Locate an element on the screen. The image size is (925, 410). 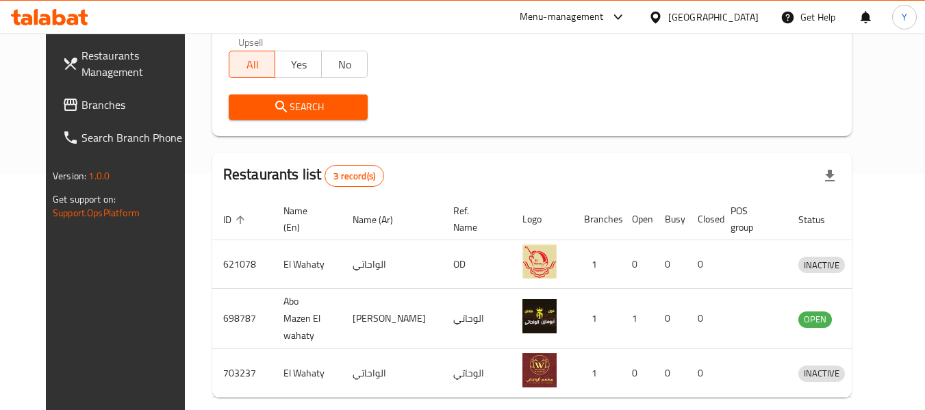
label: Upsell is located at coordinates (251, 42).